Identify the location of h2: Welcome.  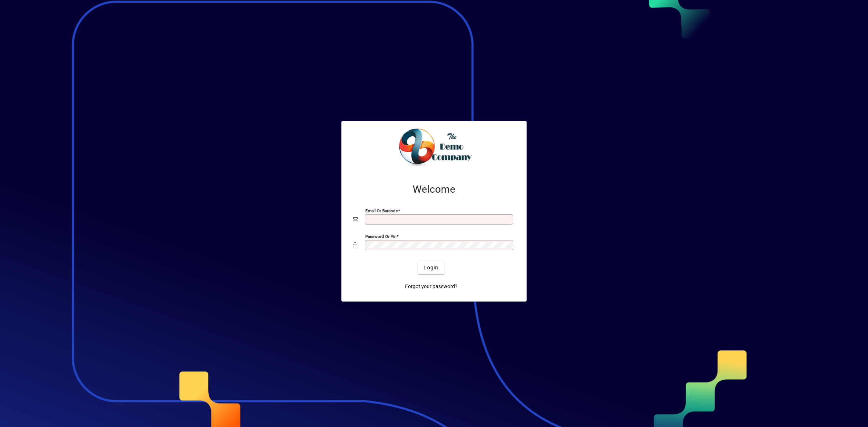
(434, 190).